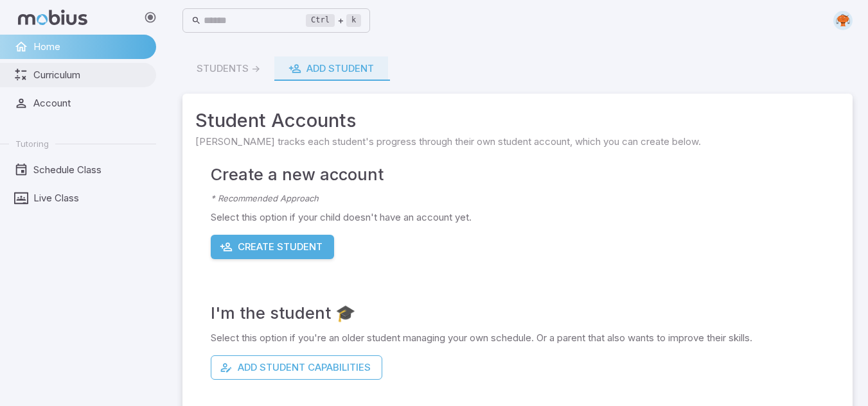 The height and width of the screenshot is (406, 868). I want to click on span: Home, so click(90, 47).